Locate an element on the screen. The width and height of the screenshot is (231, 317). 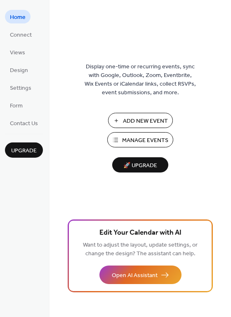
span: Design is located at coordinates (19, 70).